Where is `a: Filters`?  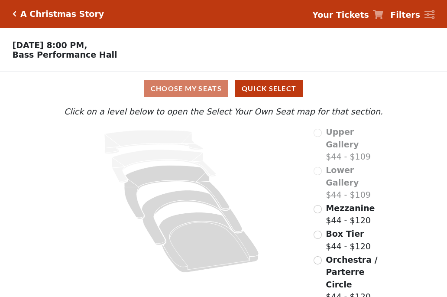 a: Filters is located at coordinates (412, 15).